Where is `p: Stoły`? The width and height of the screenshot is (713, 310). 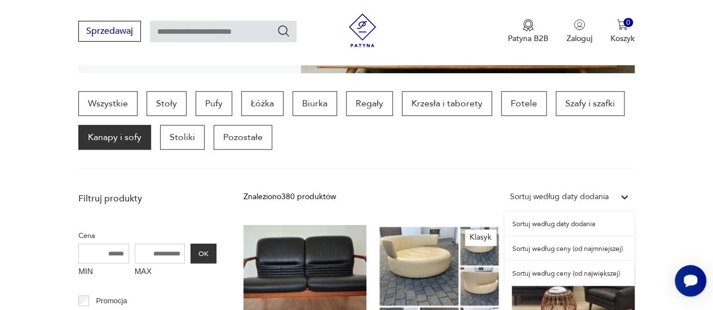 p: Stoły is located at coordinates (166, 104).